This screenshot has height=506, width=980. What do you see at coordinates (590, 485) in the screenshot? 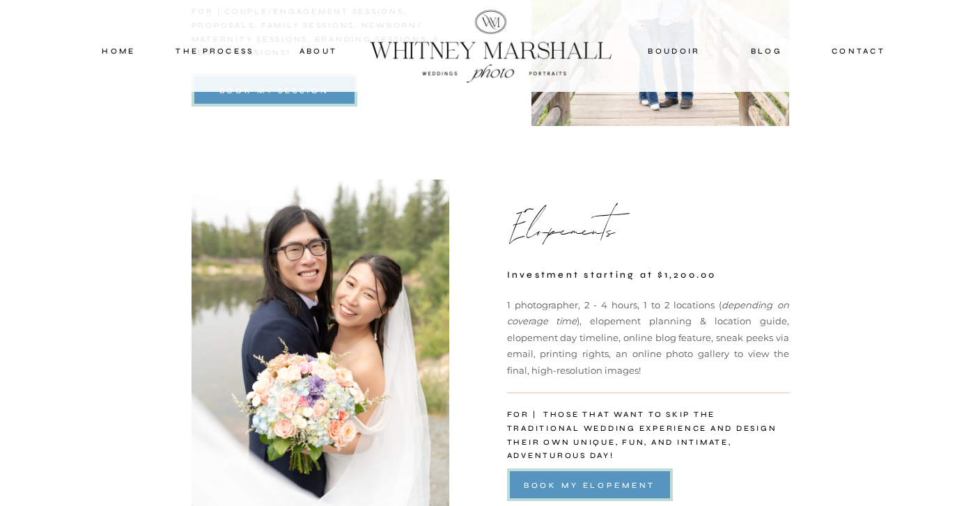
I see `div: book my ELOPEMENT` at bounding box center [590, 485].